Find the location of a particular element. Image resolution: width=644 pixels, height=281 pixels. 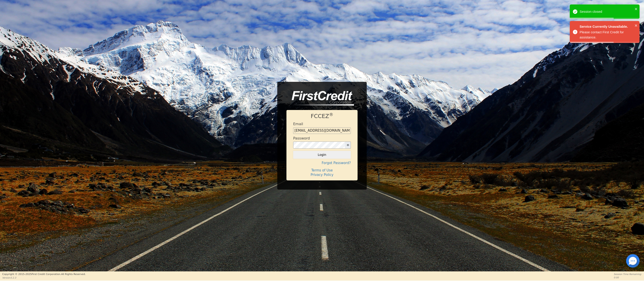

h4: Password is located at coordinates (301, 138).